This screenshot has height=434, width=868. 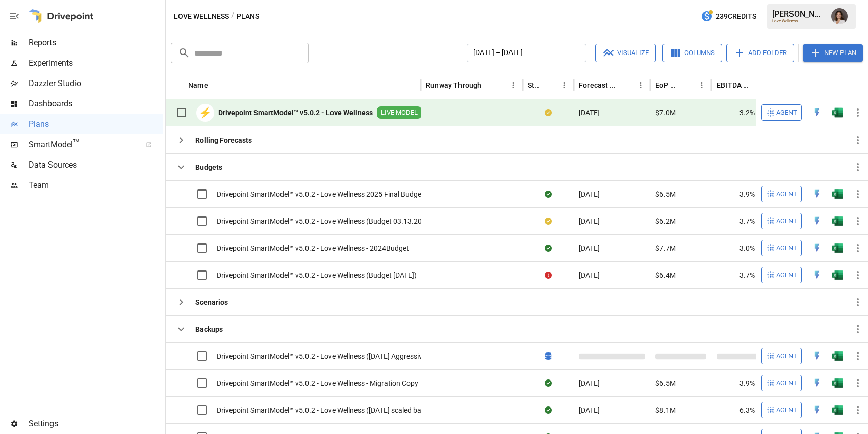 What do you see at coordinates (209, 167) in the screenshot?
I see `b: Budgets` at bounding box center [209, 167].